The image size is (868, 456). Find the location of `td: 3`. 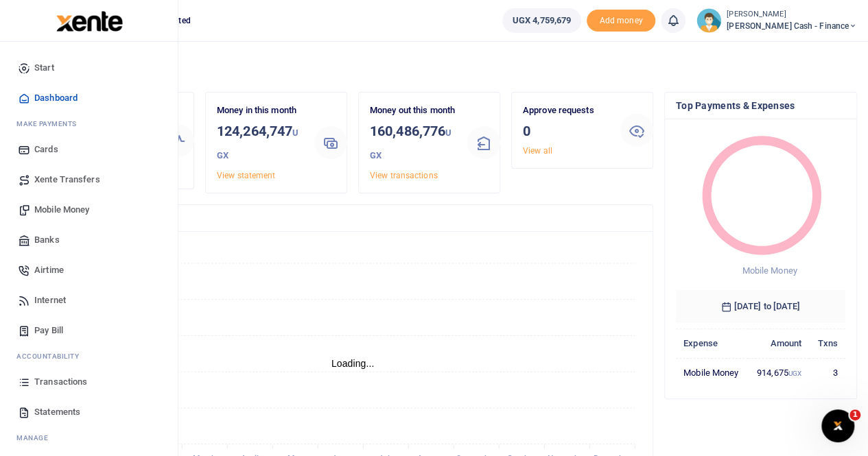

td: 3 is located at coordinates (827, 373).